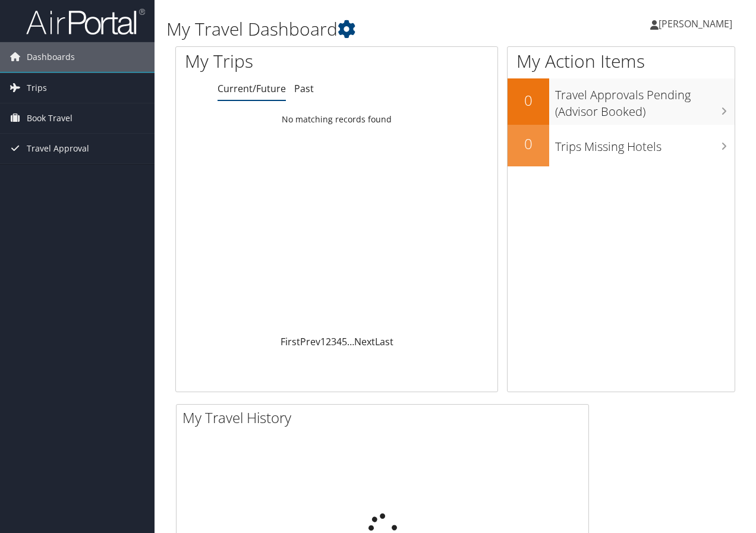  Describe the element at coordinates (621, 101) in the screenshot. I see `a: 0Travel Approvals Pending (Advisor Booked)` at that location.